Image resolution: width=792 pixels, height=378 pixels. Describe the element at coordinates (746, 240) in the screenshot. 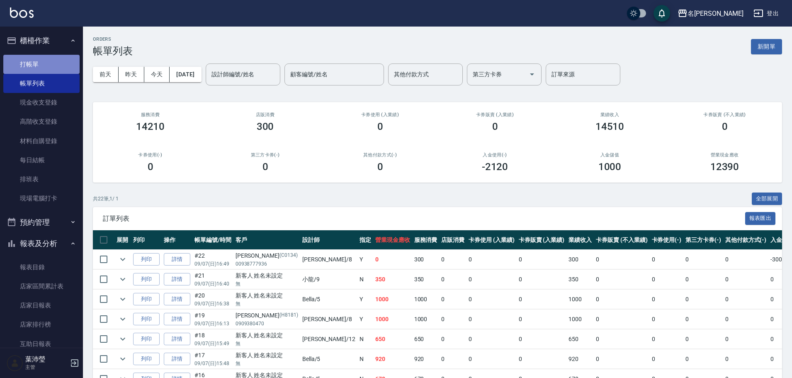

I see `th: 其他付款方式(-)` at that location.